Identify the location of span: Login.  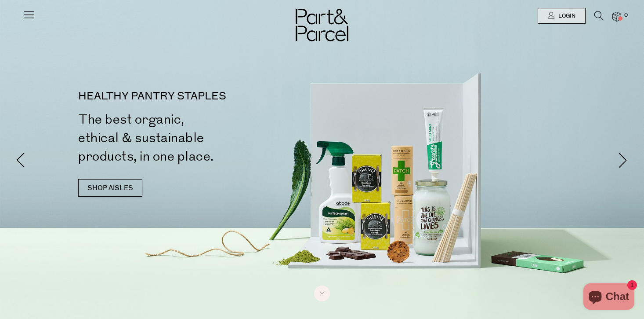
(566, 16).